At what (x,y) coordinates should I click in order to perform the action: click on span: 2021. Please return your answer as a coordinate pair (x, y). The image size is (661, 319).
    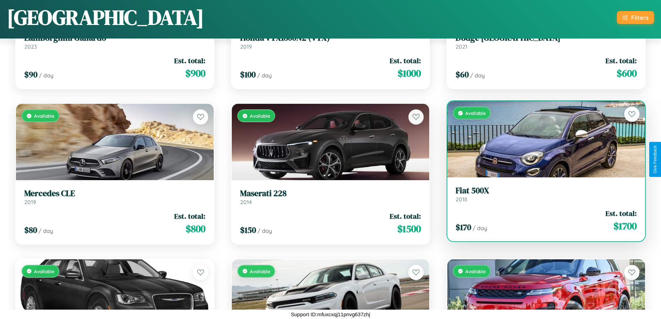
    Looking at the image, I should click on (461, 46).